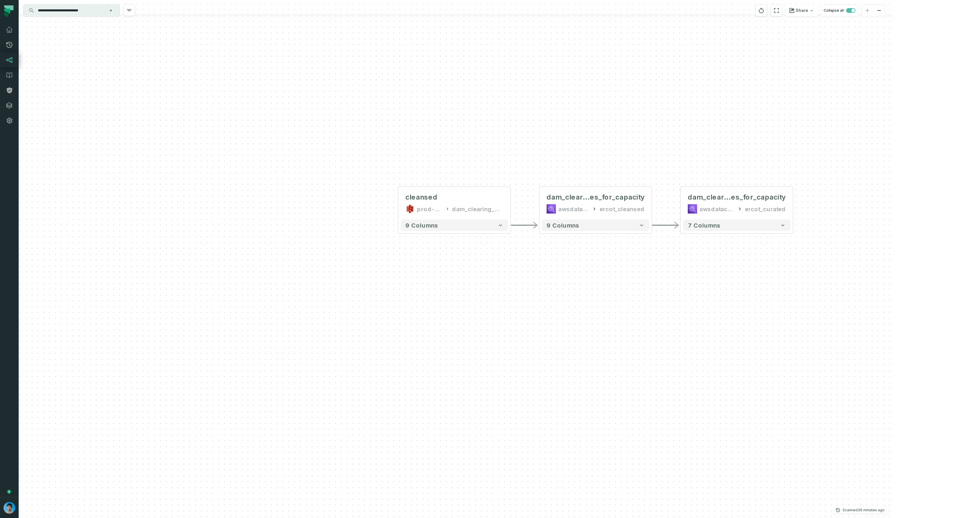 This screenshot has height=518, width=980. Describe the element at coordinates (704, 226) in the screenshot. I see `span: 7 columns` at that location.